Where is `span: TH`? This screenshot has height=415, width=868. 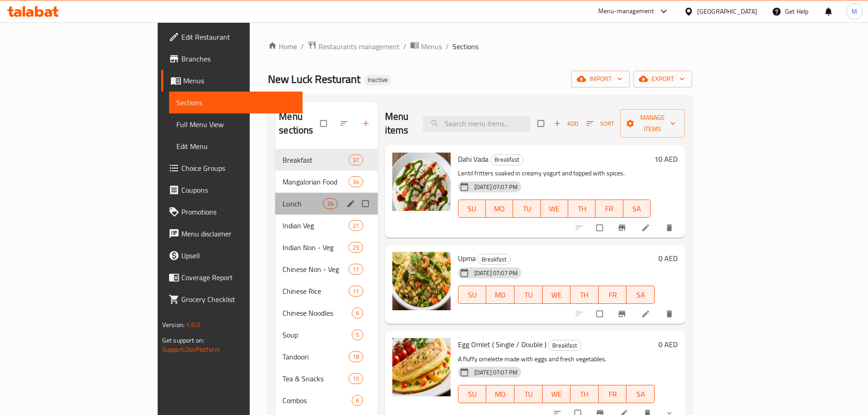 span: TH is located at coordinates (585, 394).